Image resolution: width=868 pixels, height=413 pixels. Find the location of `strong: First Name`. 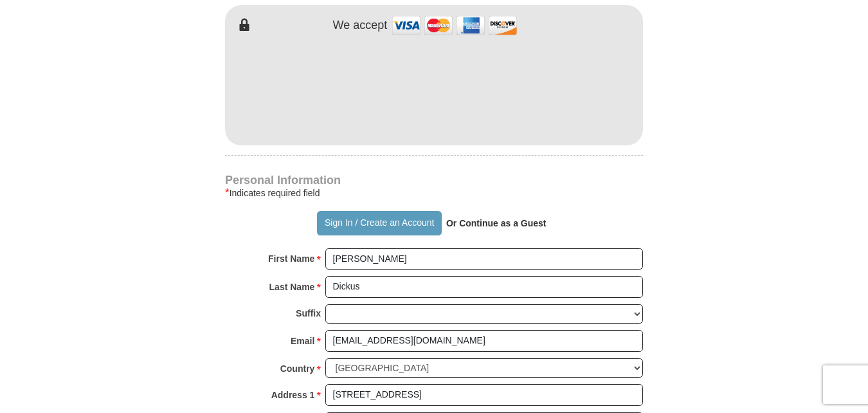

strong: First Name is located at coordinates (291, 259).